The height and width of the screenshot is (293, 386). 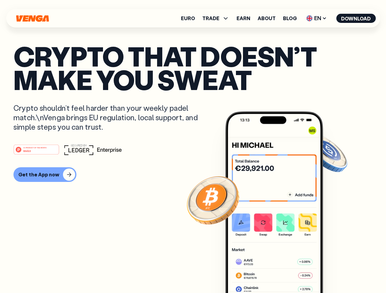 I want to click on a: Home, so click(x=32, y=18).